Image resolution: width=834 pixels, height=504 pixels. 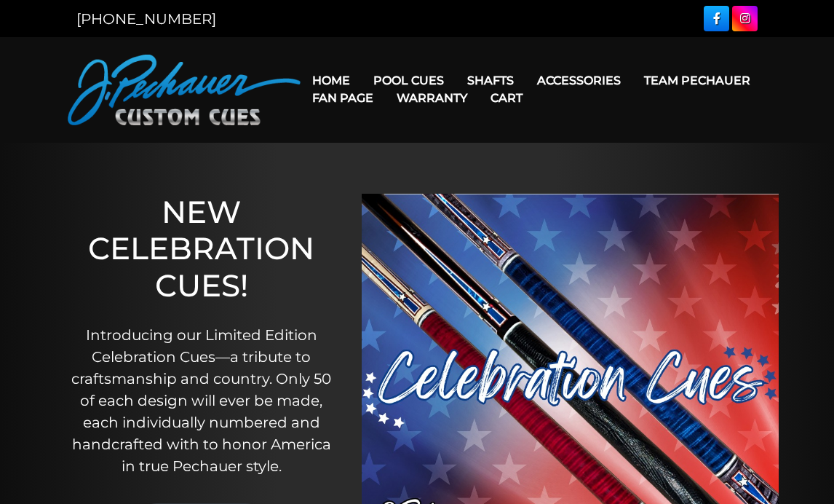 I want to click on a: Pool Cues, so click(x=408, y=80).